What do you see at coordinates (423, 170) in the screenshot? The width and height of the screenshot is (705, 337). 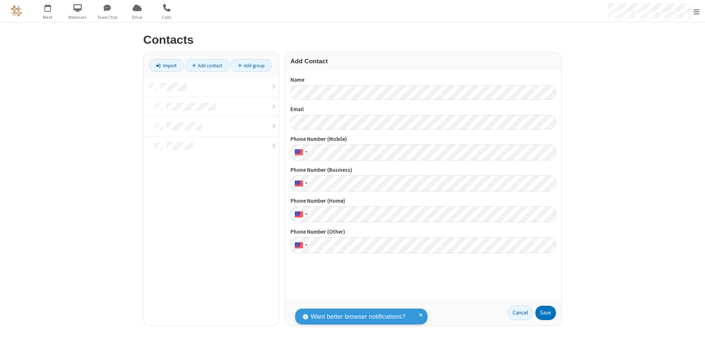 I see `label: Phone Number (Business)` at bounding box center [423, 170].